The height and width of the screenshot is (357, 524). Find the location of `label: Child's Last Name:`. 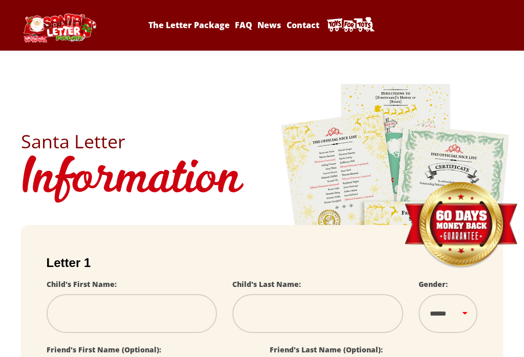

label: Child's Last Name: is located at coordinates (267, 284).